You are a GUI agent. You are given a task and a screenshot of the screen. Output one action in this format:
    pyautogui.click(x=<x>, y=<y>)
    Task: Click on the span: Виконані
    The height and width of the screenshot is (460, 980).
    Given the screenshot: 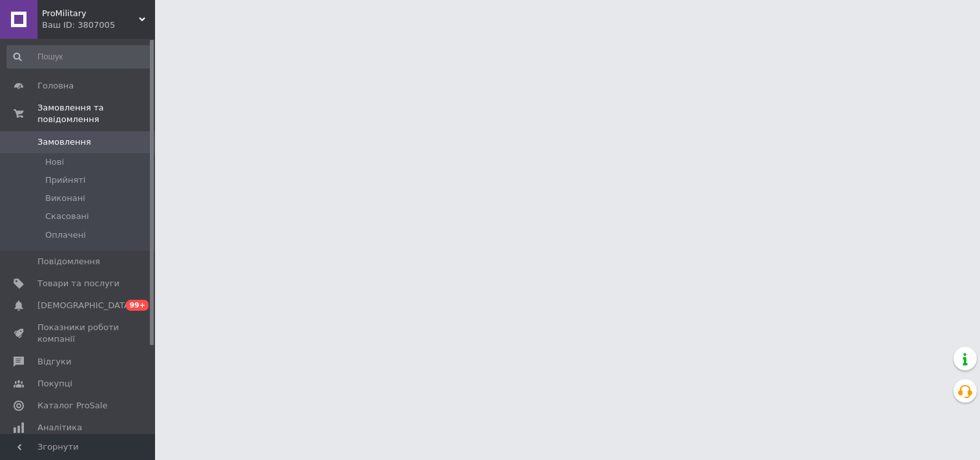 What is the action you would take?
    pyautogui.click(x=66, y=199)
    